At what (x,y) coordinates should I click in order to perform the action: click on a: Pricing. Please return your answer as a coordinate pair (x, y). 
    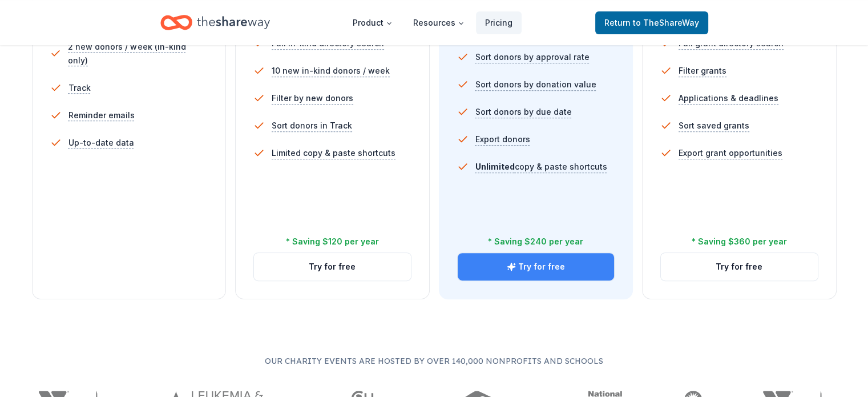
    Looking at the image, I should click on (499, 23).